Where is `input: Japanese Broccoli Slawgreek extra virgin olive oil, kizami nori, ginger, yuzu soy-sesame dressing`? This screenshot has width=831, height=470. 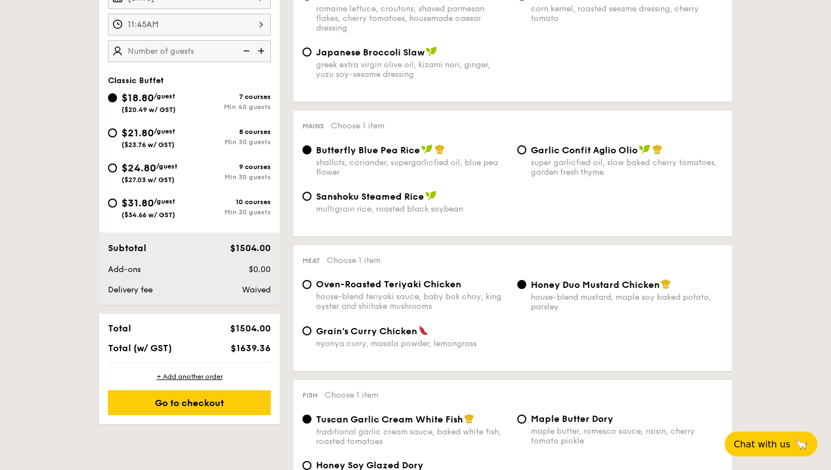 input: Japanese Broccoli Slawgreek extra virgin olive oil, kizami nori, ginger, yuzu soy-sesame dressing is located at coordinates (307, 52).